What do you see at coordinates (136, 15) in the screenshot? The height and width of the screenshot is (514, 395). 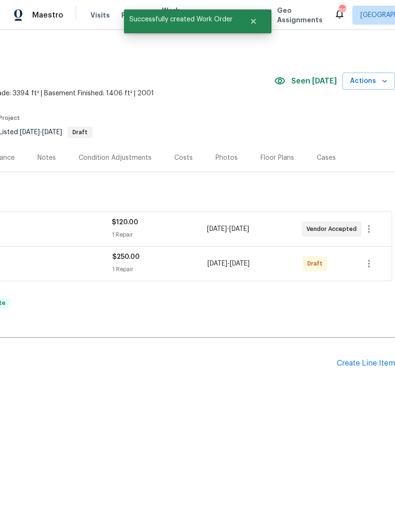 I see `span: Projects` at bounding box center [136, 15].